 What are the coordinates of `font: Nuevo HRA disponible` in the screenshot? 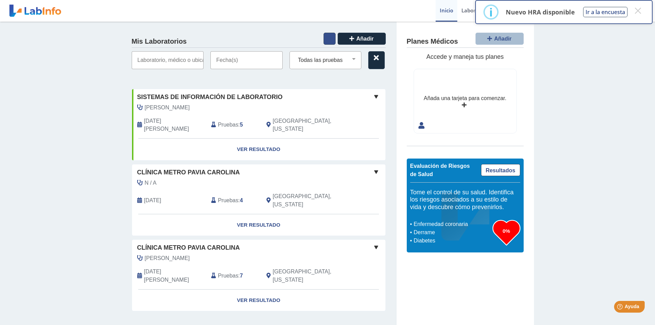 It's located at (540, 12).